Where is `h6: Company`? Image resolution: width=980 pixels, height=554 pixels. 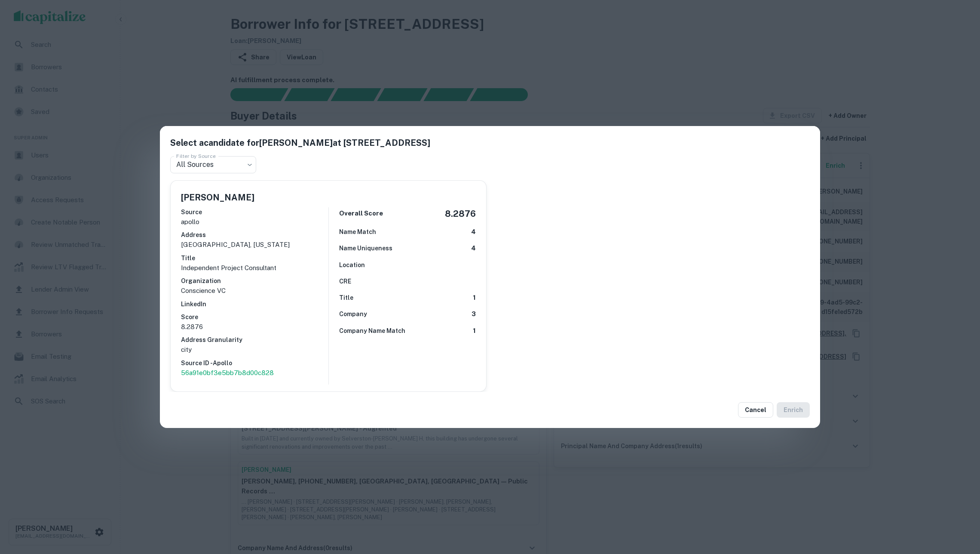
h6: Company is located at coordinates (353, 314).